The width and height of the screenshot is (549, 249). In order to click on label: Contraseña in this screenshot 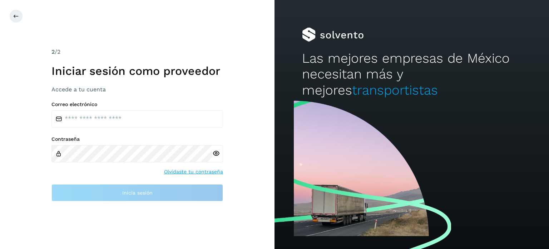, I will do `click(137, 139)`.